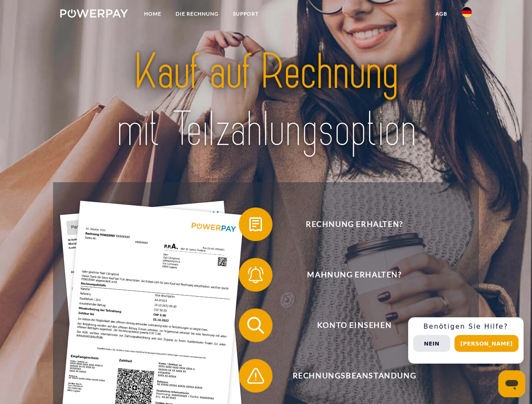 The height and width of the screenshot is (404, 532). I want to click on span: Rechnungsbeanstandung, so click(354, 376).